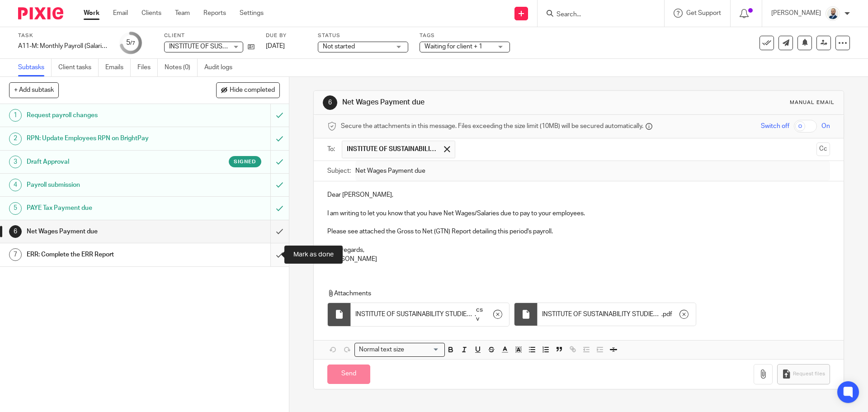 Image resolution: width=868 pixels, height=412 pixels. I want to click on small: /7, so click(132, 43).